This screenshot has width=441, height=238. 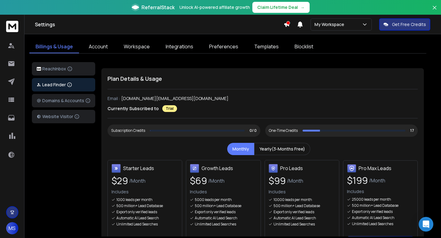 What do you see at coordinates (426, 225) in the screenshot?
I see `div: Open Intercom Messenger` at bounding box center [426, 225].